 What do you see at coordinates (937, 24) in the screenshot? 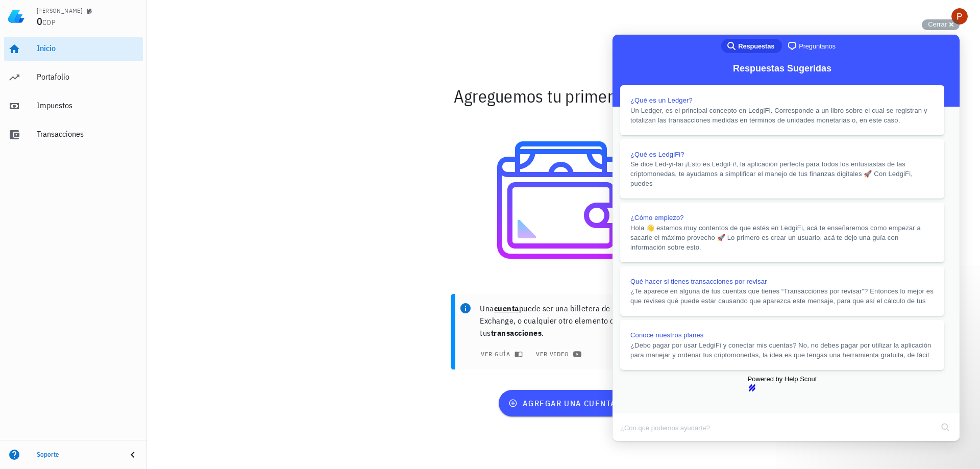
I see `span: Cerrar` at bounding box center [937, 24].